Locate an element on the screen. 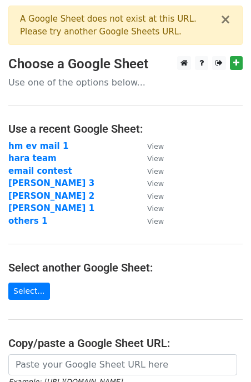 The width and height of the screenshot is (251, 382). h4: Use a recent Google Sheet: is located at coordinates (125, 129).